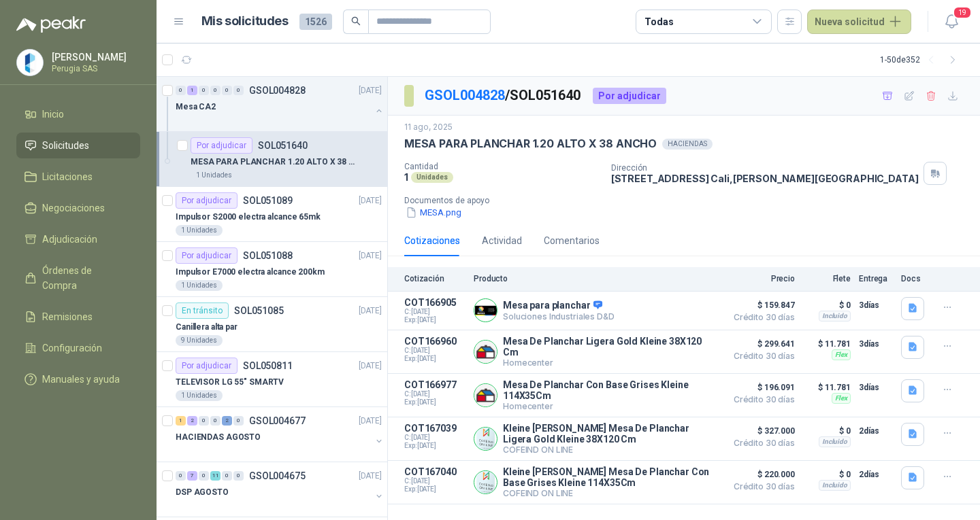 The width and height of the screenshot is (980, 520). Describe the element at coordinates (192, 476) in the screenshot. I see `div: 7` at that location.